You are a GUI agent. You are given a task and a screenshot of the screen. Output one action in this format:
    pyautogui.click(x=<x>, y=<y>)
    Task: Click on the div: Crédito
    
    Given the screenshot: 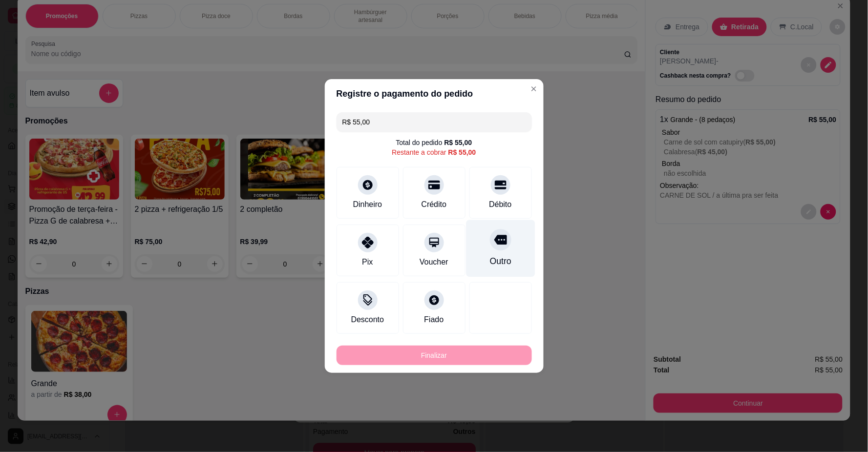 What is the action you would take?
    pyautogui.click(x=435, y=205)
    